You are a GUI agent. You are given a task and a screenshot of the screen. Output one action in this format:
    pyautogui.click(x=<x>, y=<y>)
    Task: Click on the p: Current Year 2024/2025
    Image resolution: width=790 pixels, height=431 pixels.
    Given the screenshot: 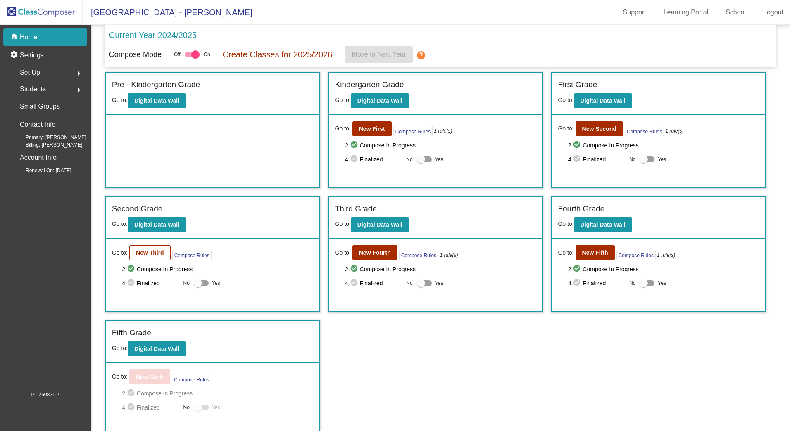 What is the action you would take?
    pyautogui.click(x=153, y=35)
    